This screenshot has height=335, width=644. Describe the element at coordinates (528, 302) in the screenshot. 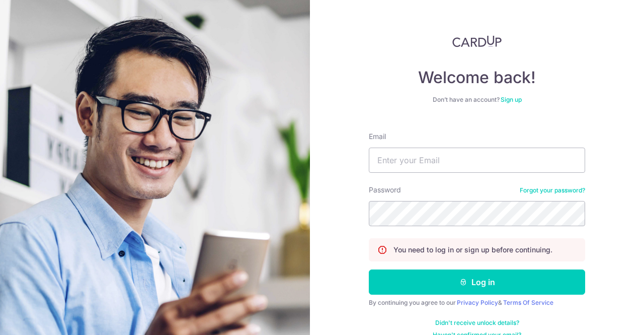

I see `a: Terms Of Service` at that location.